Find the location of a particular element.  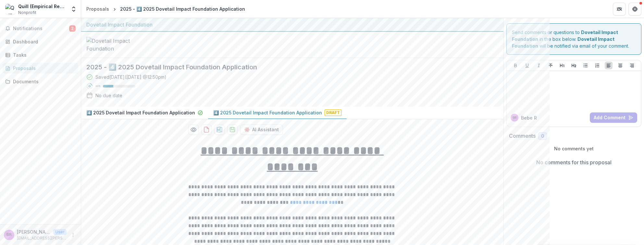

button: Strike is located at coordinates (551, 65).